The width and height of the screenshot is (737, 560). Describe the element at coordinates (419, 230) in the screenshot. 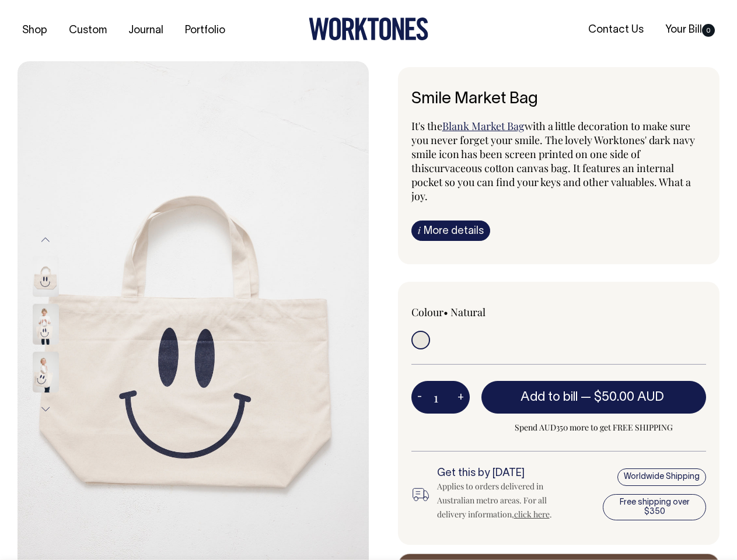

I see `span: i` at that location.